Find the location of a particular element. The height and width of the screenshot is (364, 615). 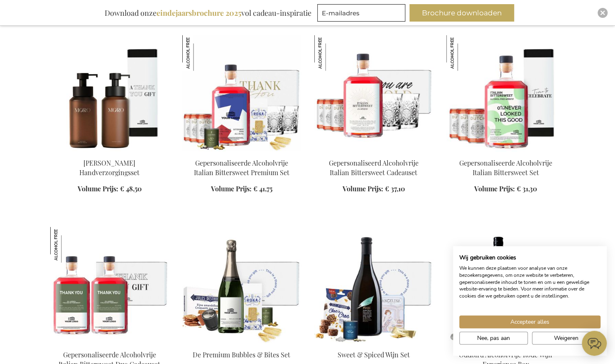

img: Sweet & Spiced Wine Set is located at coordinates (374, 285).